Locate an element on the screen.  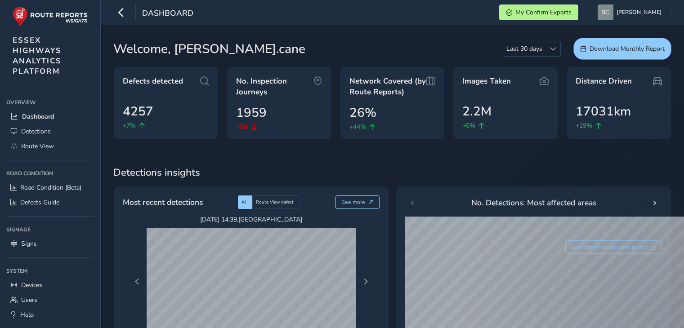
span: Defects detected is located at coordinates (153, 81).